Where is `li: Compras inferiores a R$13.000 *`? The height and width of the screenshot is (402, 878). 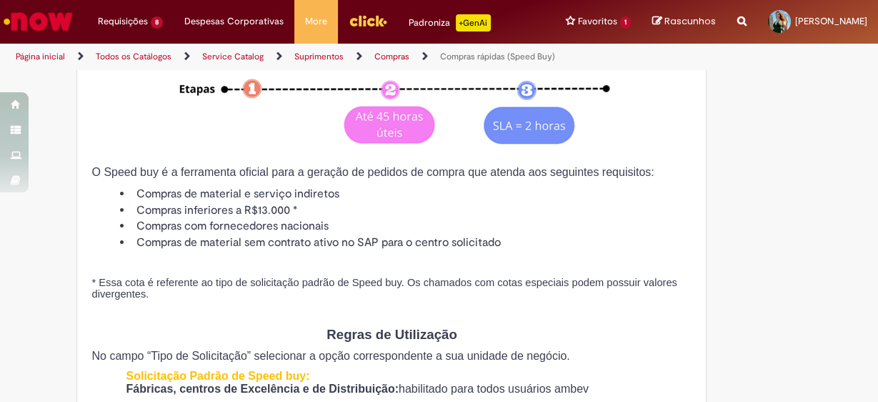
li: Compras inferiores a R$13.000 * is located at coordinates (406, 210).